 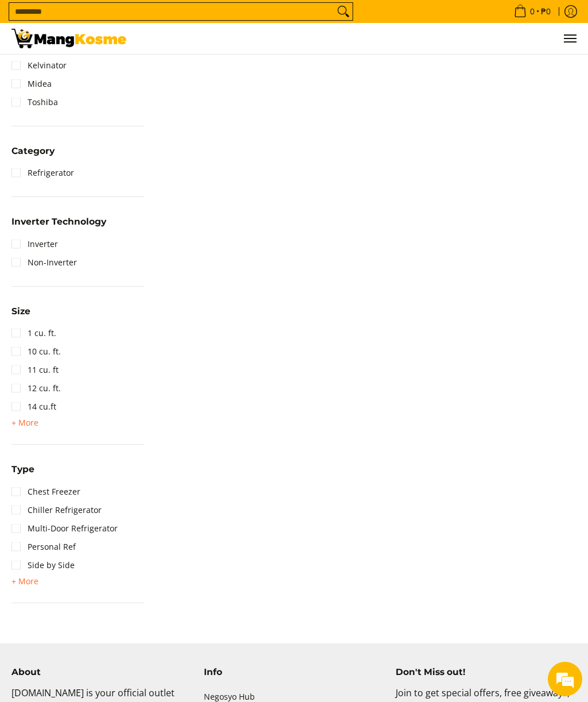 I want to click on a: 14 cu.ft, so click(x=34, y=406).